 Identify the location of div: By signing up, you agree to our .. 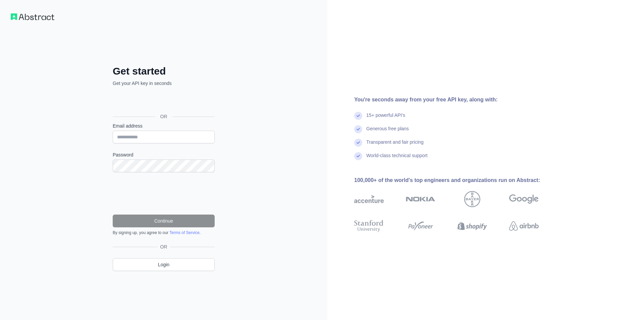
(164, 232).